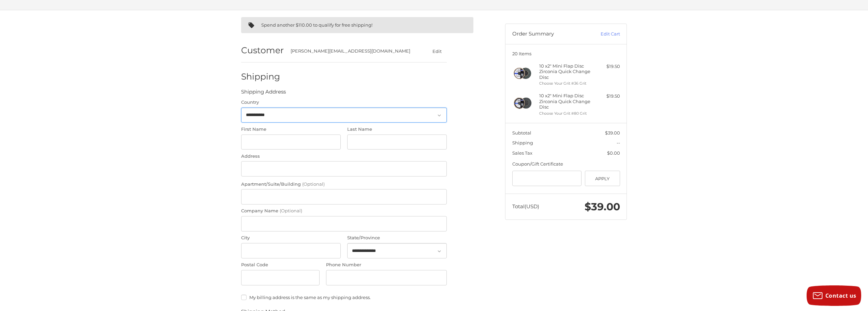 Image resolution: width=868 pixels, height=311 pixels. What do you see at coordinates (526, 206) in the screenshot?
I see `span: Total (USD)` at bounding box center [526, 206].